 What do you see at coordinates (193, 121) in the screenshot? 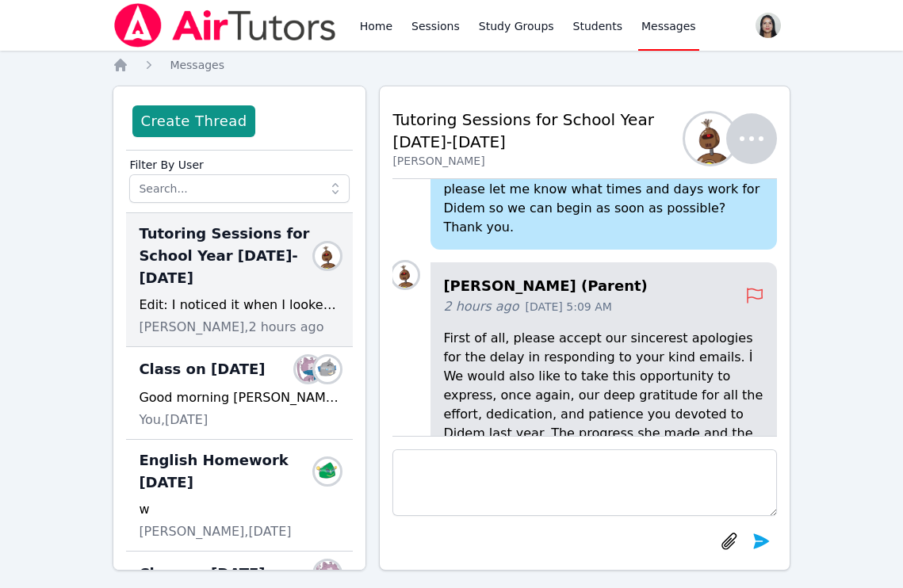
I see `button: Create Thread` at bounding box center [193, 121].